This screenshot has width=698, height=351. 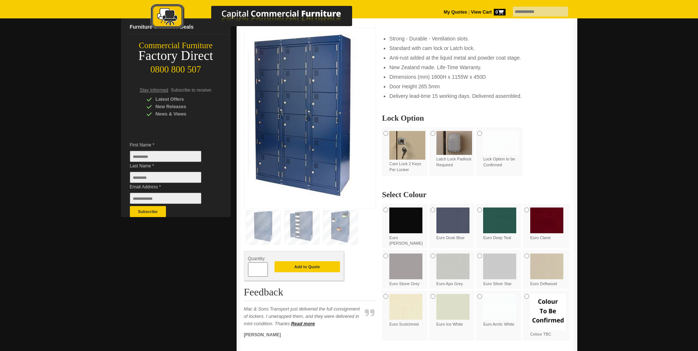 I want to click on img: Euro Ice White, so click(x=453, y=307).